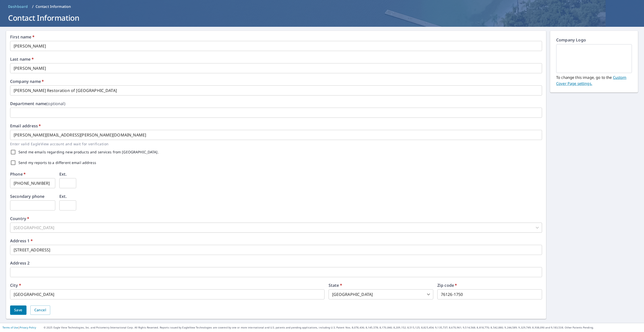  What do you see at coordinates (10, 328) in the screenshot?
I see `a: Terms of Use` at bounding box center [10, 328].